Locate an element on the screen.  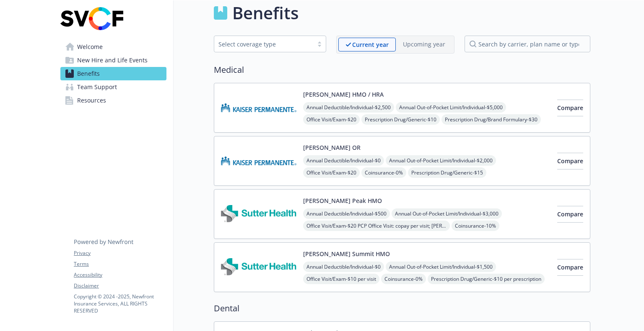
a: Terms is located at coordinates (120, 264).